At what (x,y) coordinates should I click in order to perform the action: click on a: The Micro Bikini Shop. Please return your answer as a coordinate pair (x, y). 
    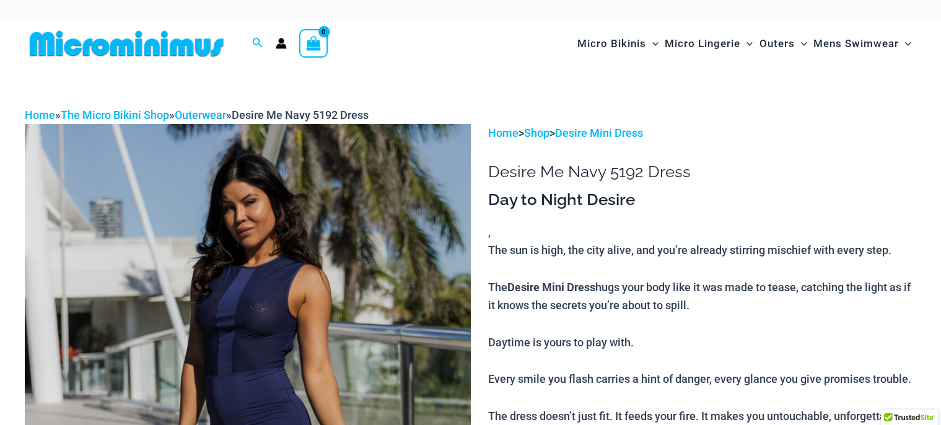
    Looking at the image, I should click on (115, 115).